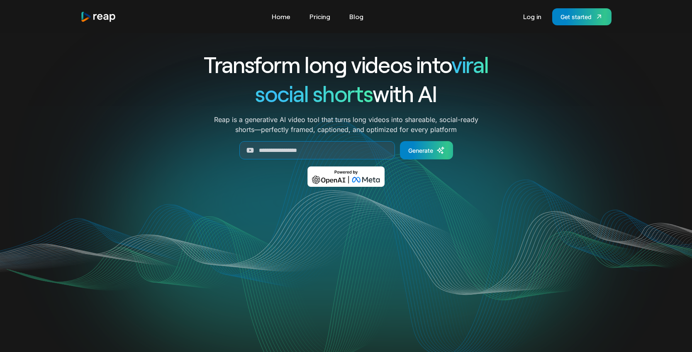  I want to click on div: Get started, so click(576, 17).